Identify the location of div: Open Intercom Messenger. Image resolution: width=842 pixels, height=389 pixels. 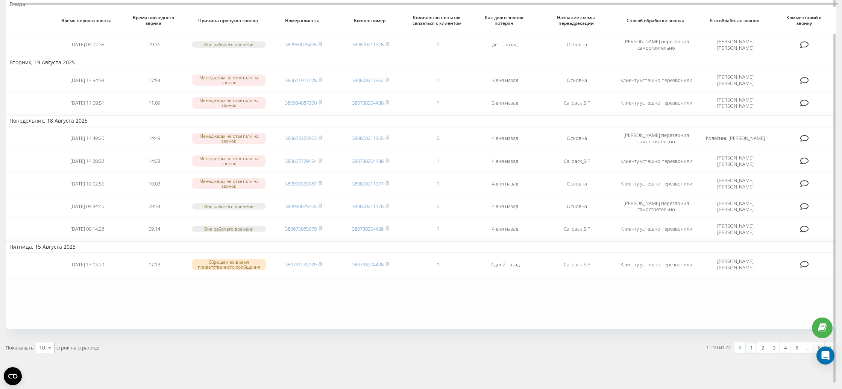
(825, 355).